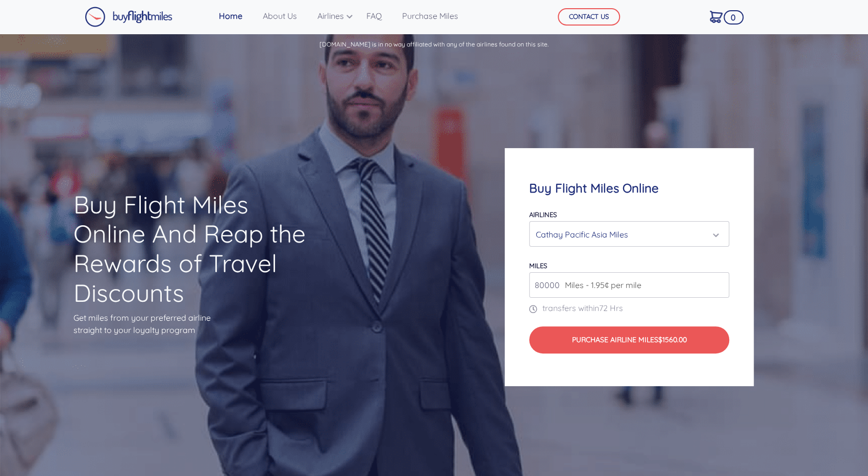 The height and width of the screenshot is (476, 868). Describe the element at coordinates (195, 249) in the screenshot. I see `h1: Buy Flight Miles Online And Reap the Rewards of Travel Discounts` at that location.